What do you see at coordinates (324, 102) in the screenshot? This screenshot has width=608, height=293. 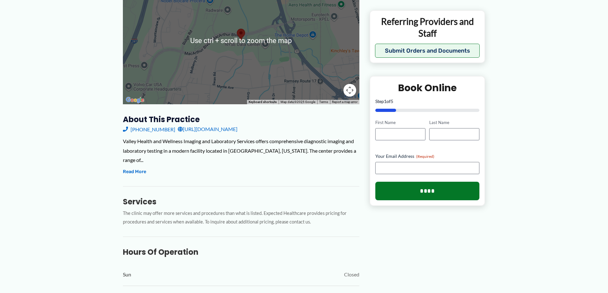 I see `a: Terms (opens in new tab)` at bounding box center [324, 102].